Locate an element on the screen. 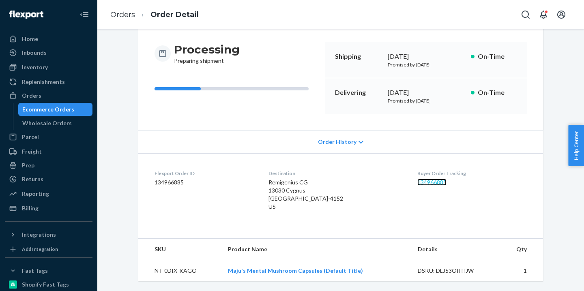 The width and height of the screenshot is (584, 291). span: Order History is located at coordinates (337, 142).